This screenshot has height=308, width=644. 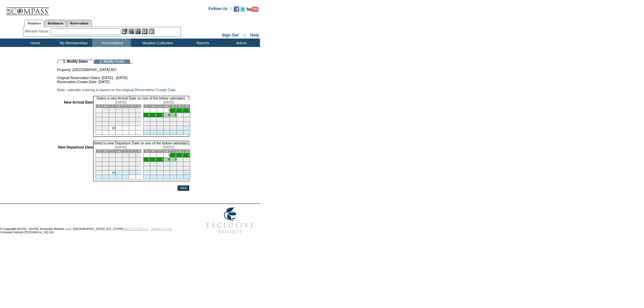 I want to click on td: W, so click(x=119, y=151).